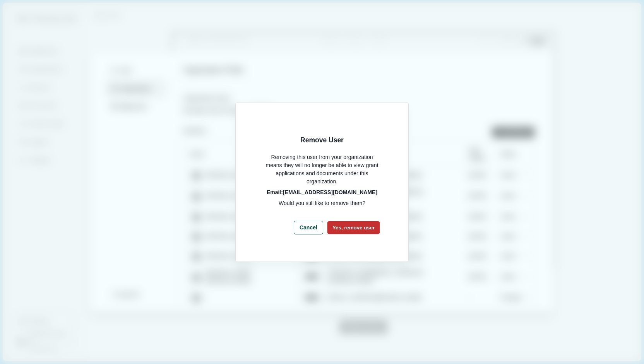  I want to click on button: Yes, remove user, so click(354, 227).